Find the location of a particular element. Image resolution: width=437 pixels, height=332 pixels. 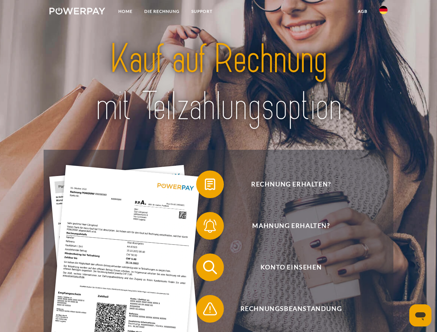

span: Konto einsehen is located at coordinates (291, 267).